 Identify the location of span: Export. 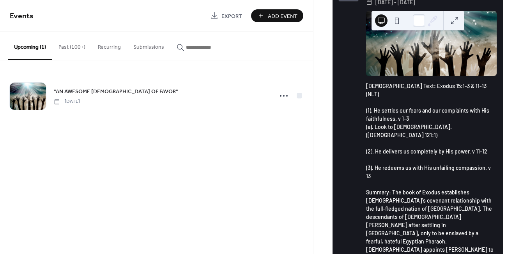
(232, 16).